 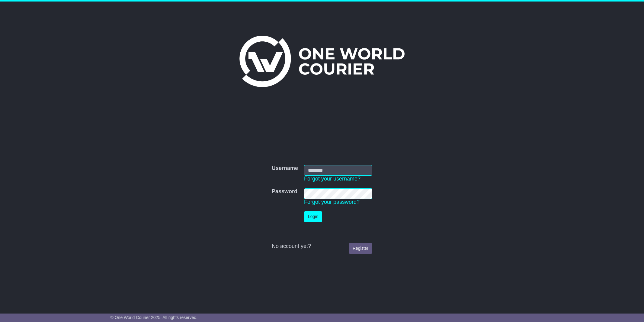 What do you see at coordinates (360, 248) in the screenshot?
I see `a: Register` at bounding box center [360, 248].